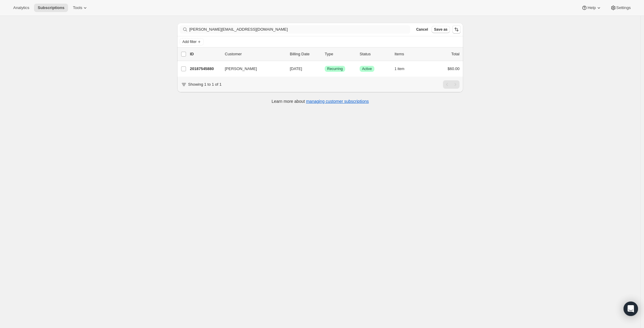 The height and width of the screenshot is (328, 644). Describe the element at coordinates (367, 69) in the screenshot. I see `span: Active` at that location.